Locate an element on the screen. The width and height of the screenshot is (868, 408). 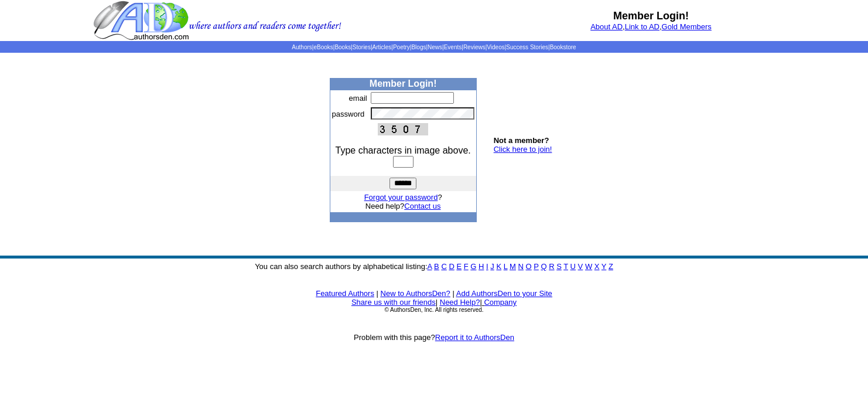
a: D is located at coordinates (451, 266).